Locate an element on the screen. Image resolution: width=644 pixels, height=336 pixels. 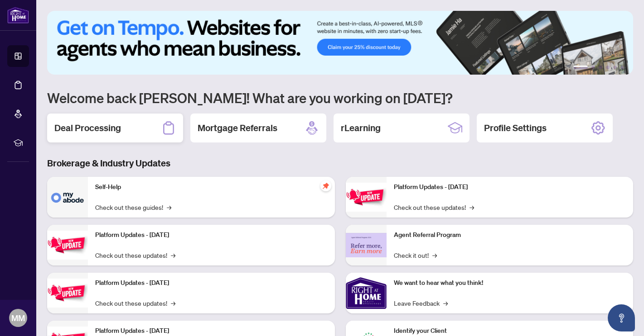
h3: Brokerage & Industry Updates is located at coordinates (340, 163).